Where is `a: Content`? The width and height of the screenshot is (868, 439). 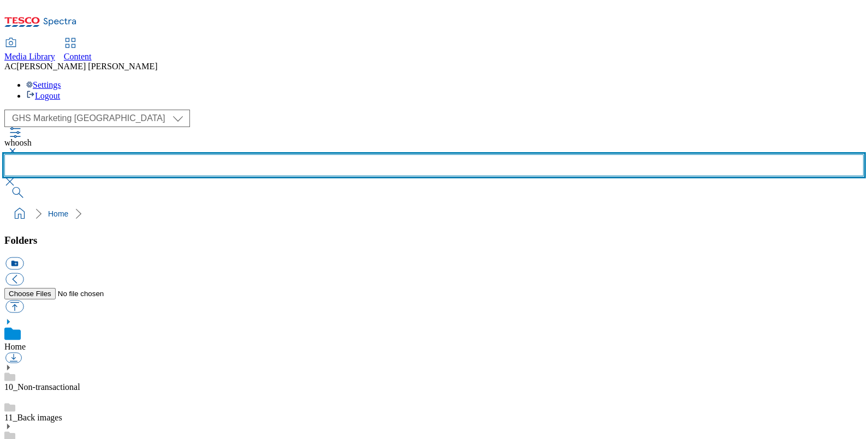
a: Content is located at coordinates (78, 50).